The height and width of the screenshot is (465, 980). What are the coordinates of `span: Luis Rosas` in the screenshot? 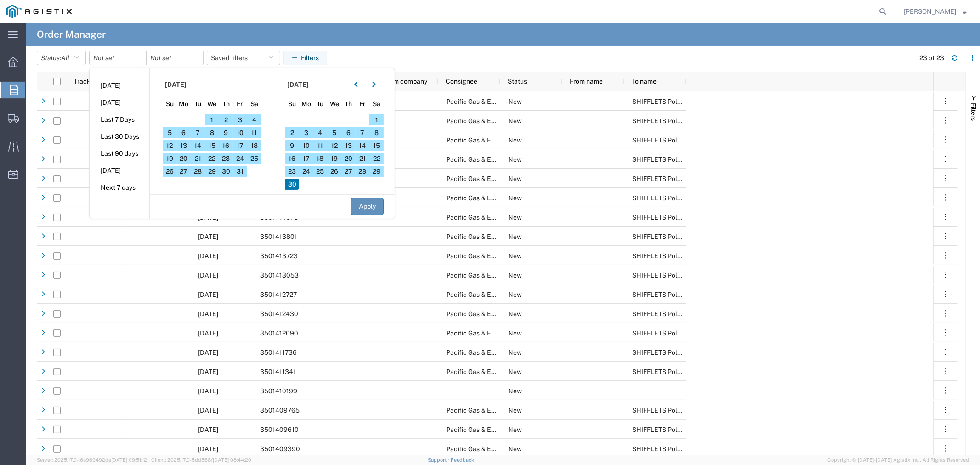 It's located at (930, 11).